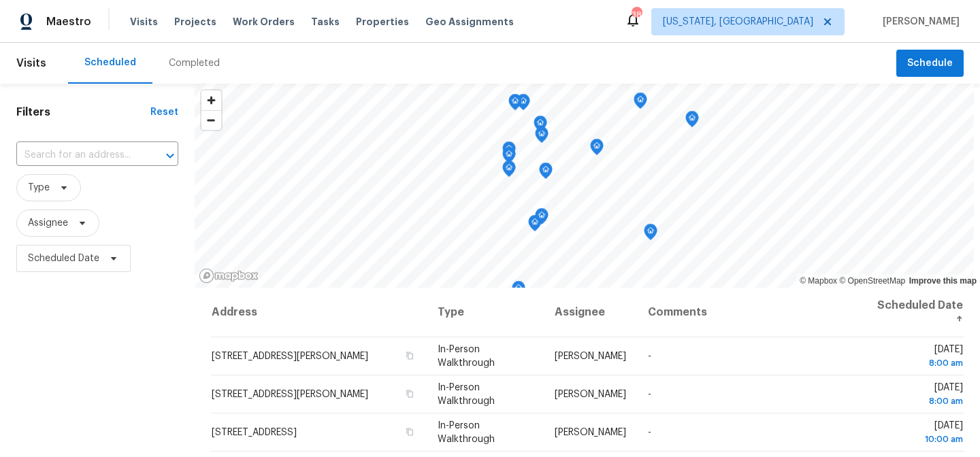 The height and width of the screenshot is (457, 980). What do you see at coordinates (470, 22) in the screenshot?
I see `span: Geo Assignments` at bounding box center [470, 22].